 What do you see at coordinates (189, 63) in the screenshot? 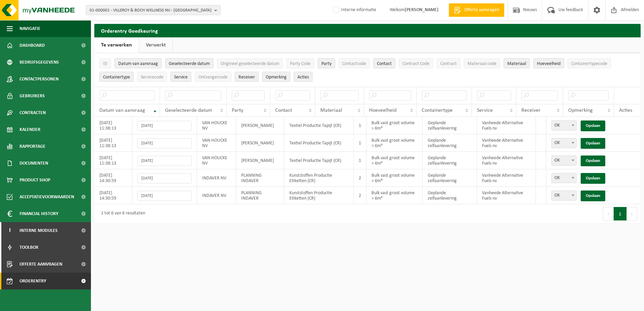
I see `span: Geselecteerde datum` at bounding box center [189, 63].